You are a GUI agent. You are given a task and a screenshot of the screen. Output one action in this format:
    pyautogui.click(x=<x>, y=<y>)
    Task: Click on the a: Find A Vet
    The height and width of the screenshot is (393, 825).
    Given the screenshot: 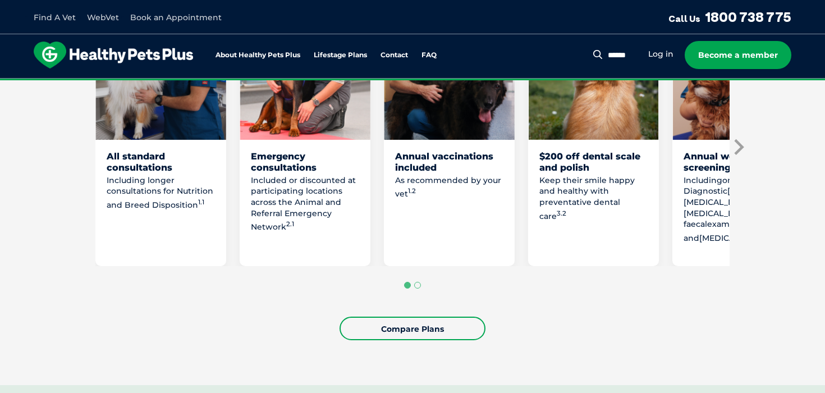 What is the action you would take?
    pyautogui.click(x=54, y=17)
    